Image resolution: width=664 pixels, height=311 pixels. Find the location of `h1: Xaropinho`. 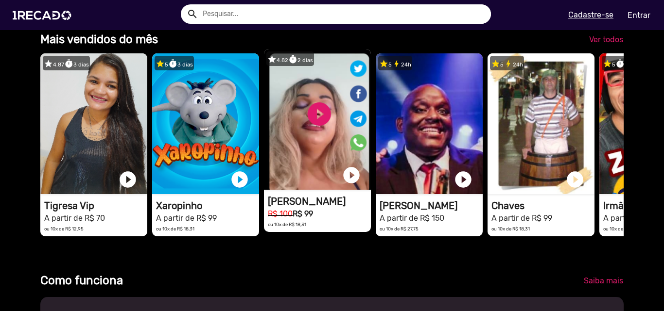

h1: Xaropinho is located at coordinates (207, 206).